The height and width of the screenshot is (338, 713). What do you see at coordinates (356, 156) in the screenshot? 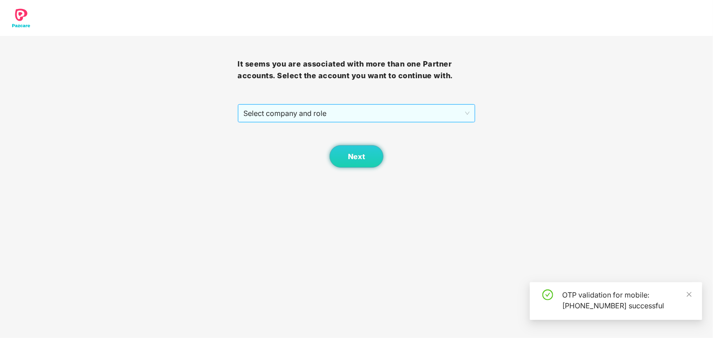
I see `span: Next` at bounding box center [356, 156].